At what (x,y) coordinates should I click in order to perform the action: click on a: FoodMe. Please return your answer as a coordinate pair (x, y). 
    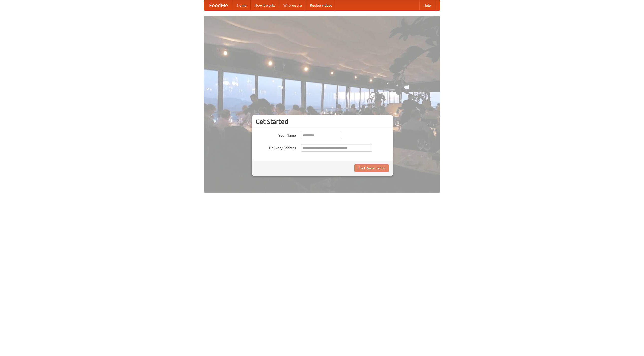
    Looking at the image, I should click on (218, 6).